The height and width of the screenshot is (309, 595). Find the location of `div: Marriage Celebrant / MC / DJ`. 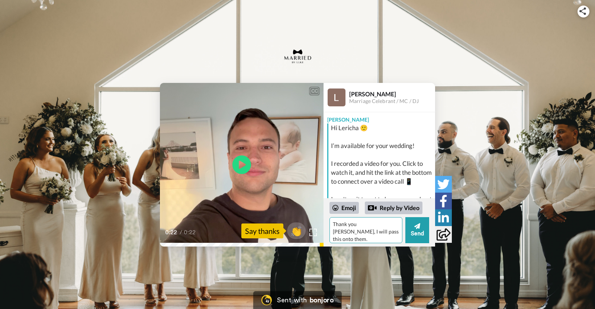

div: Marriage Celebrant / MC / DJ is located at coordinates (392, 101).